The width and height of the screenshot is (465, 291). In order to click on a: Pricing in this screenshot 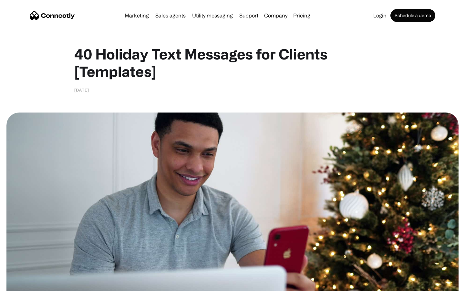, I will do `click(302, 16)`.